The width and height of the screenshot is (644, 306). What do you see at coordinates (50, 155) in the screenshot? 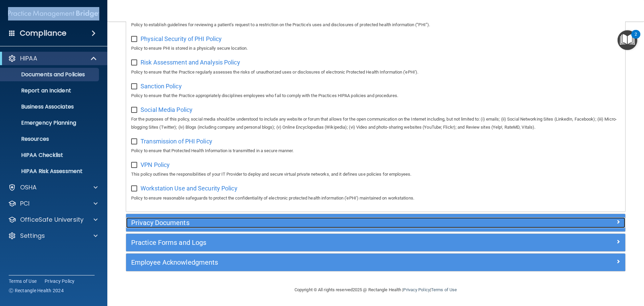
I see `p: HIPAA Checklist` at bounding box center [50, 155].